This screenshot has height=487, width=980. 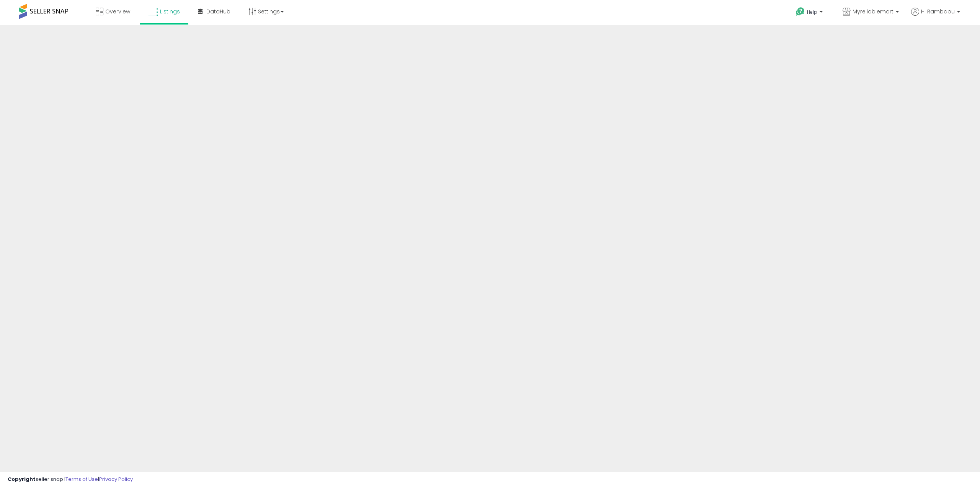 What do you see at coordinates (812, 12) in the screenshot?
I see `span: Help` at bounding box center [812, 12].